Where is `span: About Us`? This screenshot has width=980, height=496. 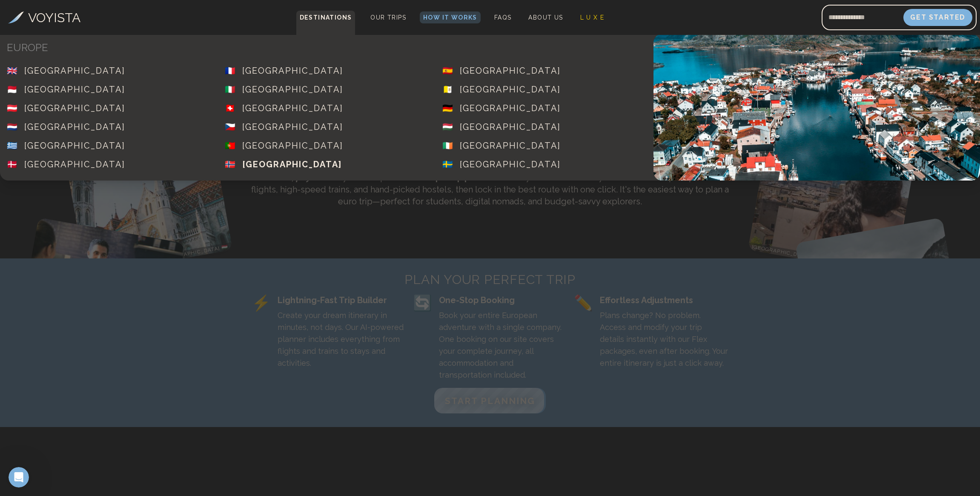
span: About Us is located at coordinates (545, 17).